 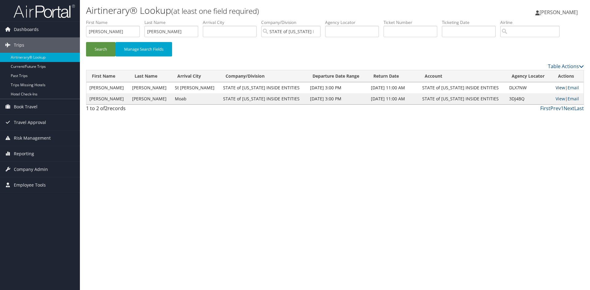 I want to click on div: 1 to 2 of records, so click(x=145, y=110).